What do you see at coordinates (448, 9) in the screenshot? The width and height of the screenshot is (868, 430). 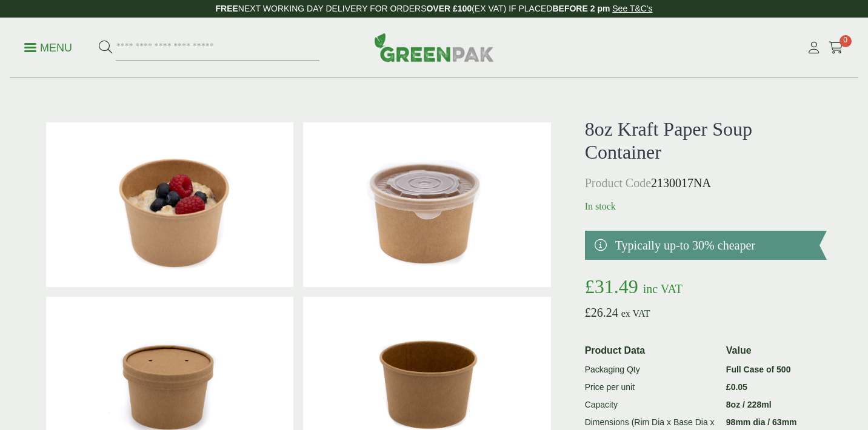 I see `strong: OVER £100` at bounding box center [448, 9].